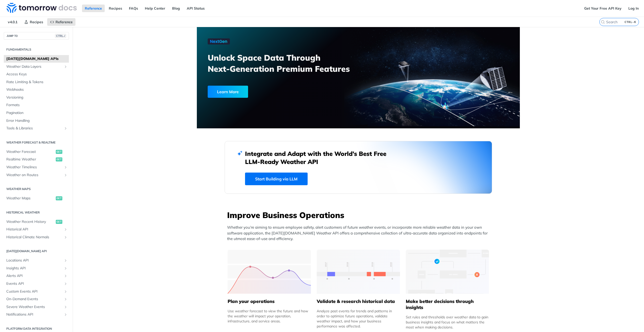 Image resolution: width=644 pixels, height=332 pixels. What do you see at coordinates (34, 175) in the screenshot?
I see `span: Weather on Routes` at bounding box center [34, 175].